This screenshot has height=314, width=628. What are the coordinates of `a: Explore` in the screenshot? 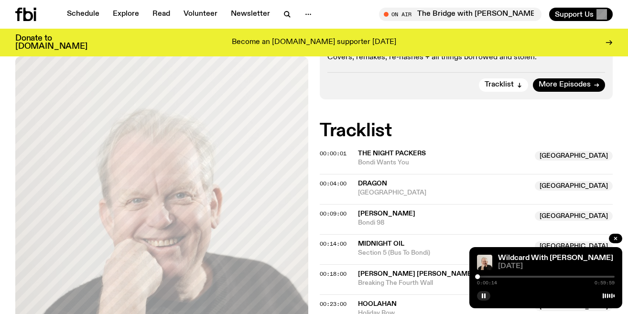 It's located at (126, 14).